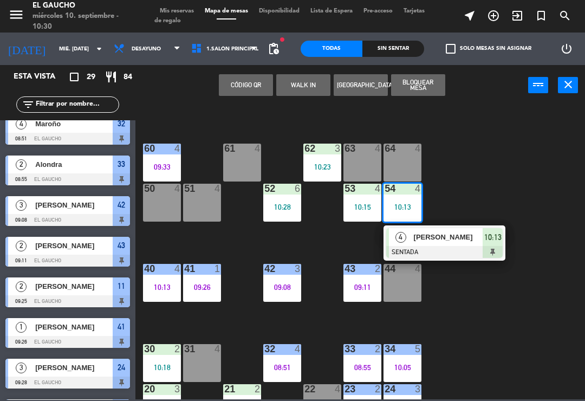 The height and width of the screenshot is (401, 585). I want to click on span: 33, so click(121, 164).